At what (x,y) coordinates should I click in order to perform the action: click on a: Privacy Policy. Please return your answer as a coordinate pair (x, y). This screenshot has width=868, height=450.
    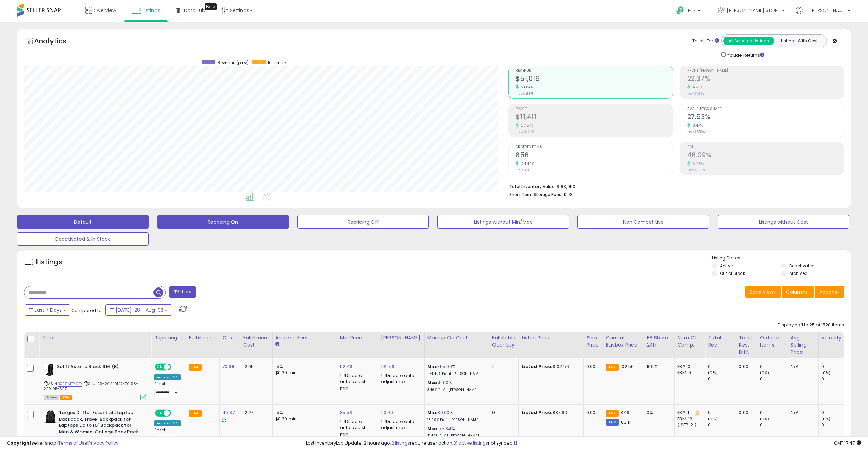
    Looking at the image, I should click on (103, 443).